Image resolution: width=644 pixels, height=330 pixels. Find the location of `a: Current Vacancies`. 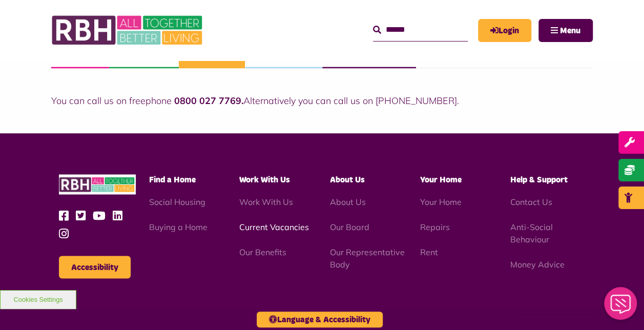

a: Current Vacancies is located at coordinates (274, 227).